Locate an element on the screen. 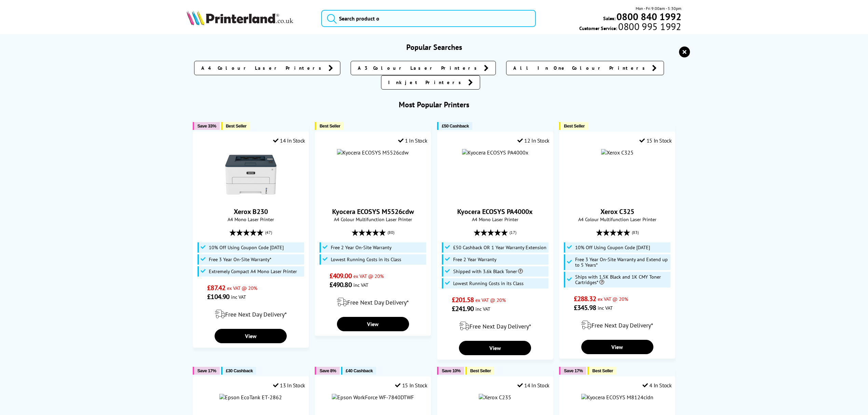 Image resolution: width=868 pixels, height=415 pixels. a: 0800 840 1992 is located at coordinates (648, 17).